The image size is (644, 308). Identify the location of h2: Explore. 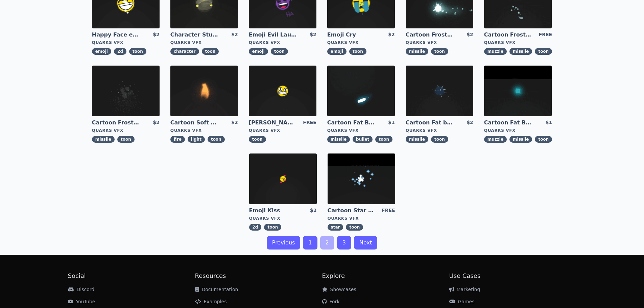
(386, 276).